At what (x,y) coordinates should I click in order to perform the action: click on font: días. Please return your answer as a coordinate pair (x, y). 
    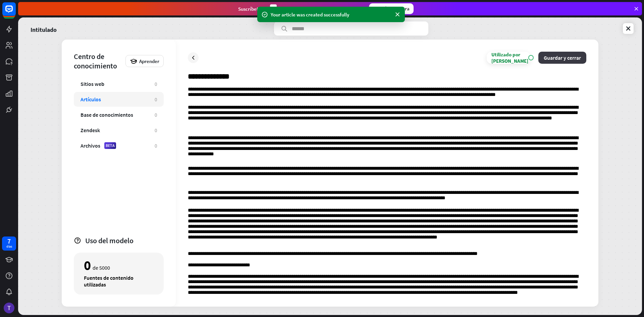
    Looking at the image, I should click on (9, 246).